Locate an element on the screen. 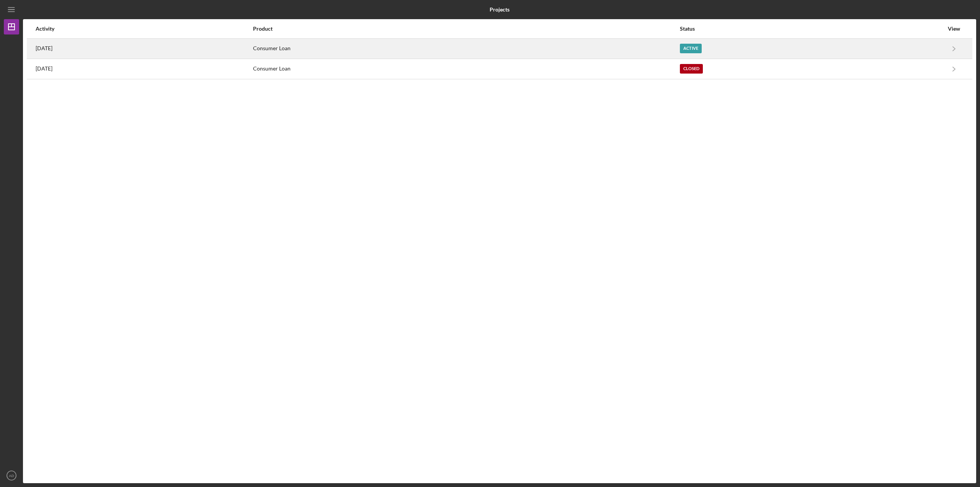 The height and width of the screenshot is (487, 980). div: Product is located at coordinates (466, 29).